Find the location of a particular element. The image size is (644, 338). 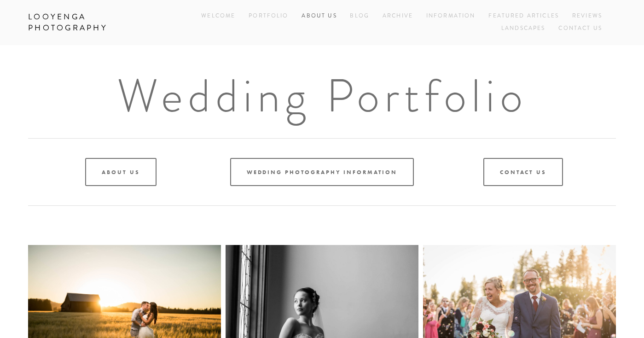

a: Looyenga Photography is located at coordinates (88, 22).